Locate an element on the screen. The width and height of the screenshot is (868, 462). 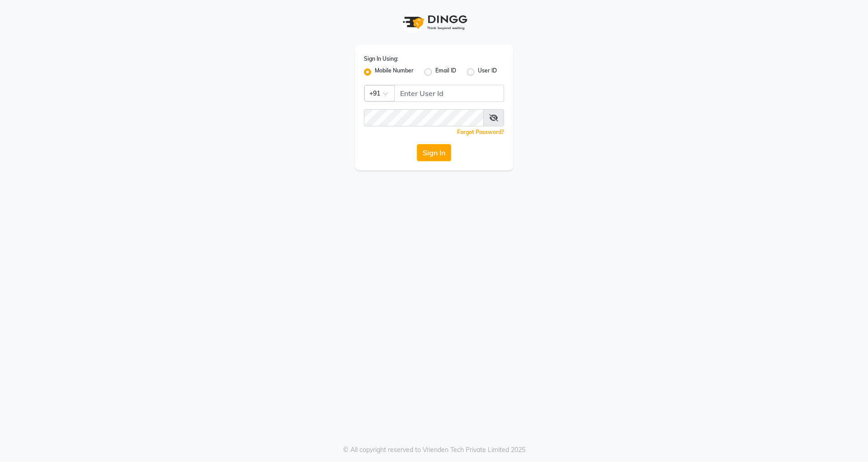
a: Forgot Password? is located at coordinates (481, 132).